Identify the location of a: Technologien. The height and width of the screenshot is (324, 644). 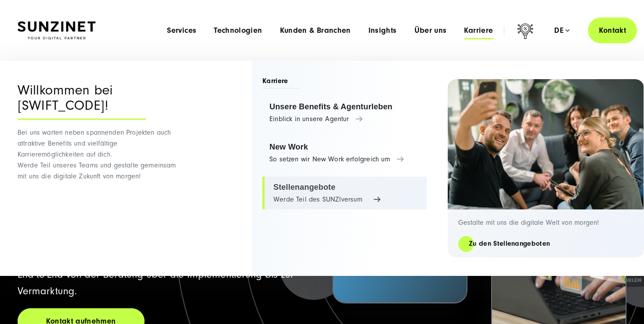
(238, 31).